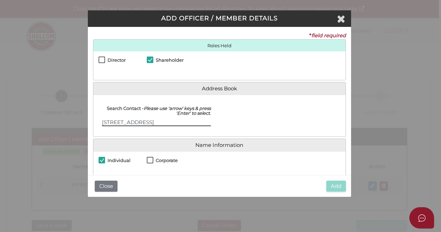  I want to click on i: Please use 'arrow' keys & press 'Enter' to select., so click(177, 110).